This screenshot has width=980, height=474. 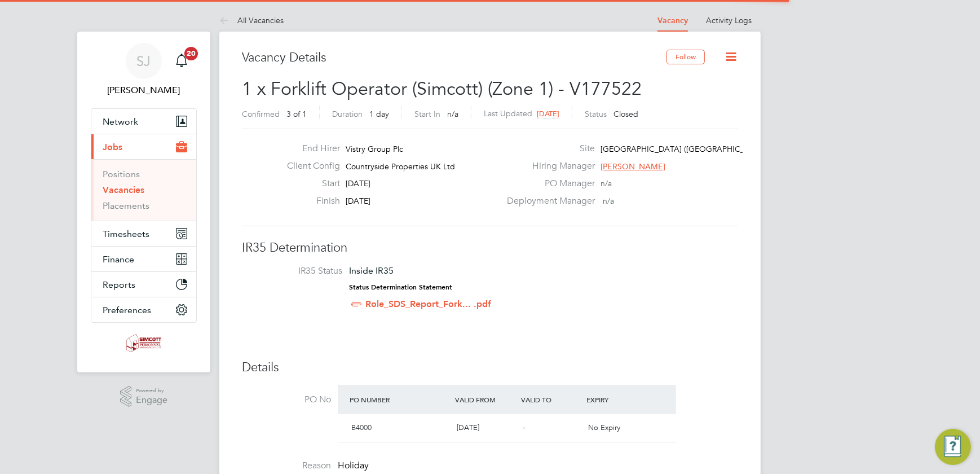 I want to click on span: 1 x Forklift Operator (Simcott) (Zone 1) - V177522, so click(x=442, y=89).